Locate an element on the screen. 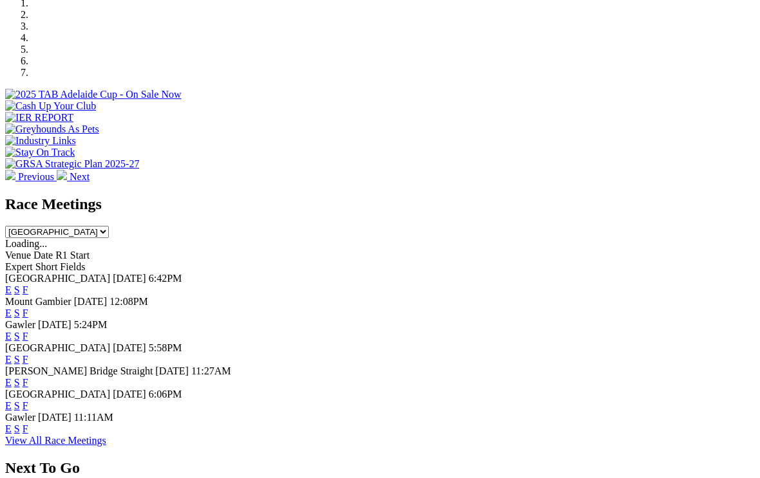 The image size is (760, 478). img: 2025 TAB Adelaide Cup - On Sale Now is located at coordinates (93, 95).